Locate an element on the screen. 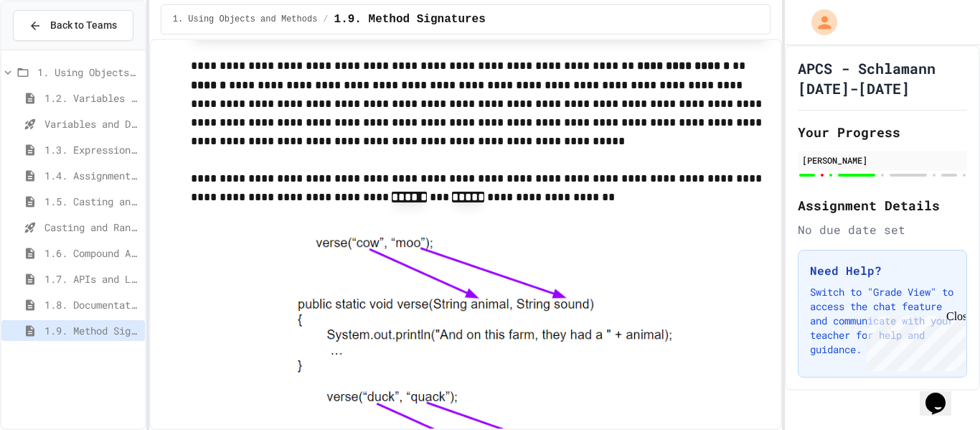 The width and height of the screenshot is (980, 430). span: 1.2. Variables and Data Types is located at coordinates (92, 97).